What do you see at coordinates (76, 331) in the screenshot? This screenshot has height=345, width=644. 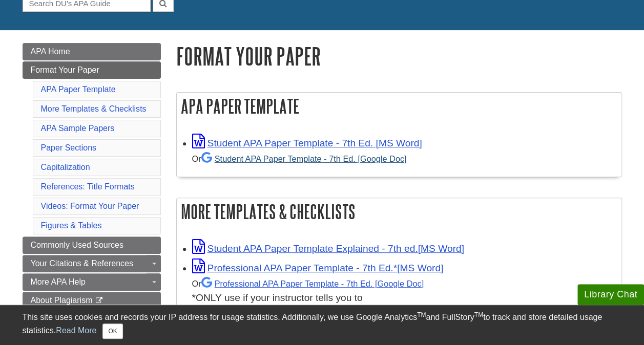 I see `a: Read More` at bounding box center [76, 331].